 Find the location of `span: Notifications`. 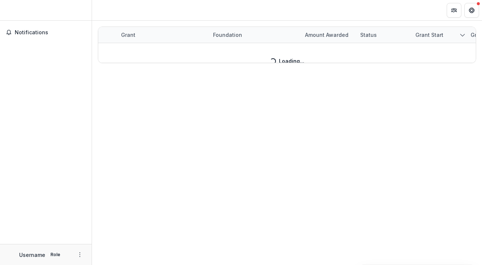

span: Notifications is located at coordinates (50, 32).